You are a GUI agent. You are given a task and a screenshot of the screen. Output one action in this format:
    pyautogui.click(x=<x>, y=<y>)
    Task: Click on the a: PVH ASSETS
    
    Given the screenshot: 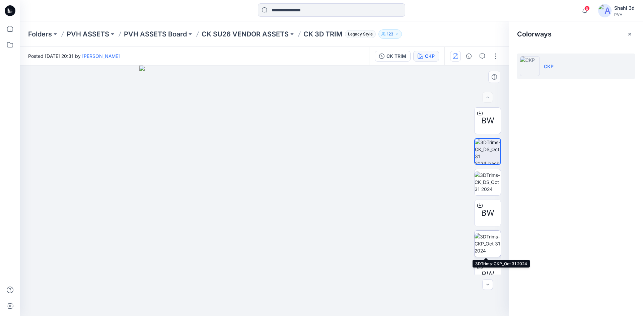 What is the action you would take?
    pyautogui.click(x=88, y=34)
    